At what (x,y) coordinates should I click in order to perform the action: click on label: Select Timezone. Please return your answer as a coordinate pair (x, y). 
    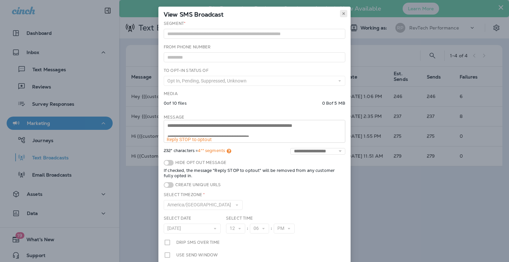
    Looking at the image, I should click on (184, 195).